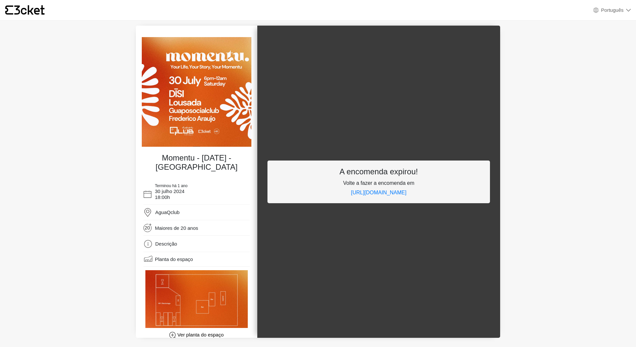 This screenshot has width=636, height=347. I want to click on p: Volte a fazer a encomenda em, so click(379, 183).